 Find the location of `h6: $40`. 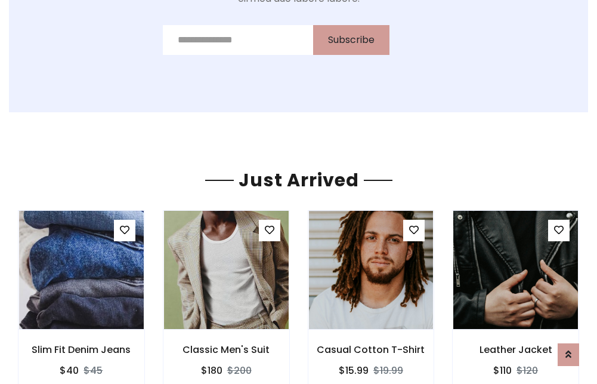

h6: $40 is located at coordinates (69, 370).